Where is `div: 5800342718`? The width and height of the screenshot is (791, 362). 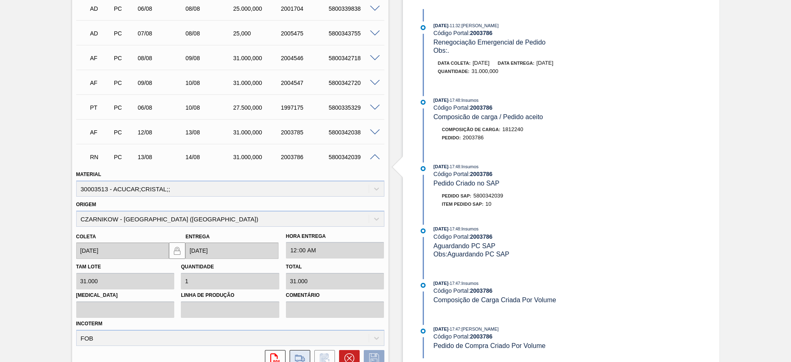 div: 5800342718 is located at coordinates (354, 58).